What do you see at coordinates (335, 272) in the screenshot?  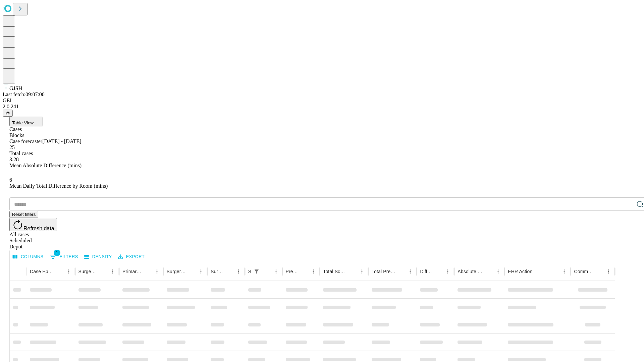 I see `div: Total Scheduled Duration` at bounding box center [335, 272].